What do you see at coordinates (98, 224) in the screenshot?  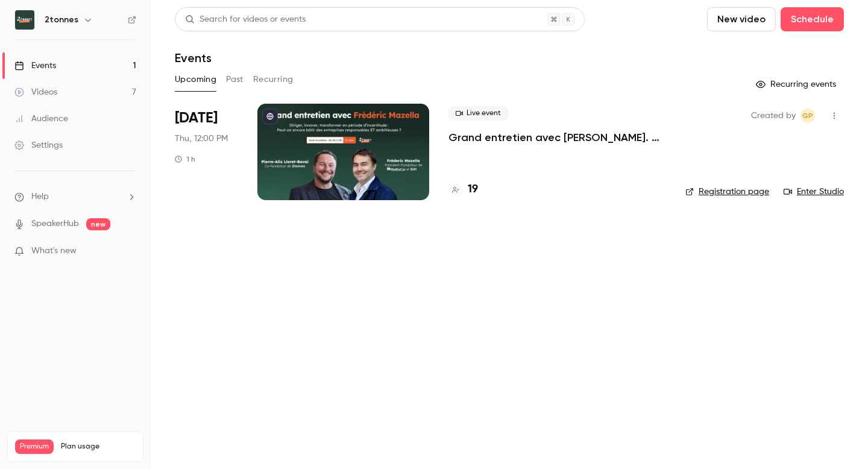 I see `span: new` at bounding box center [98, 224].